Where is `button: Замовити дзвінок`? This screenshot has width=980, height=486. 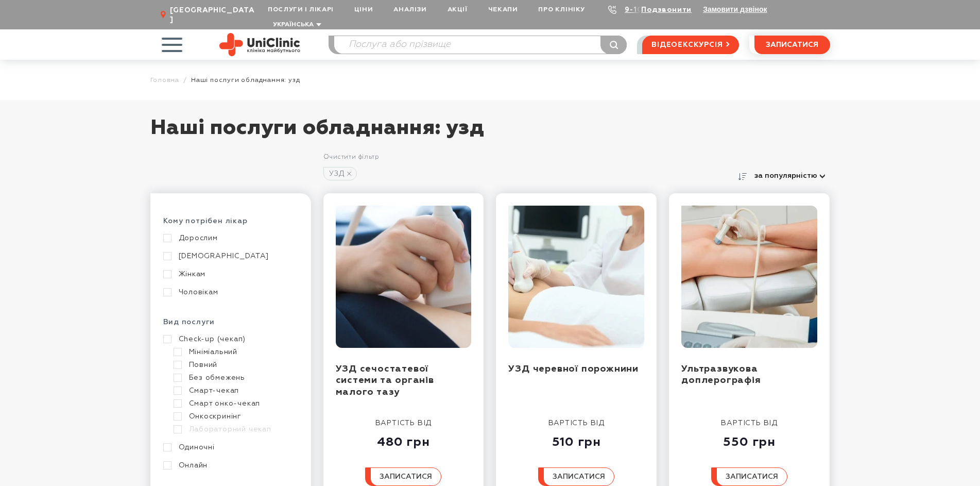 button: Замовити дзвінок is located at coordinates (735, 9).